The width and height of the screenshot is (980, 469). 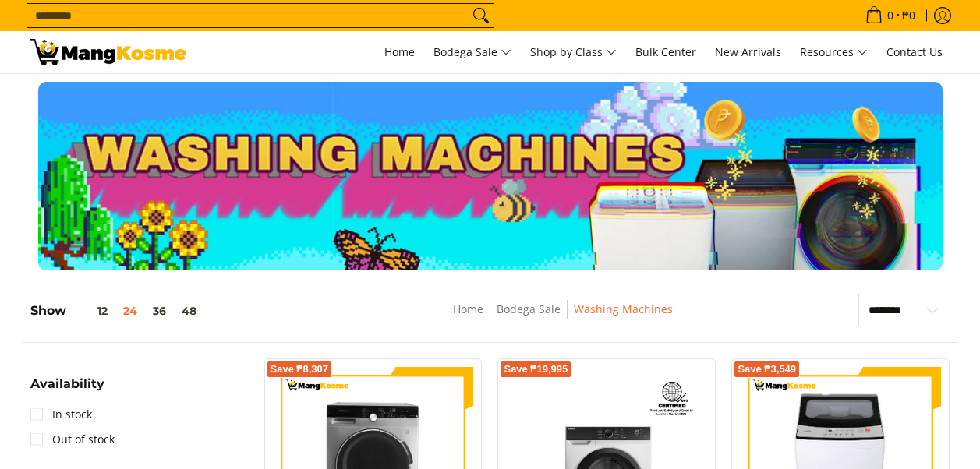 I want to click on span: Save ₱19,995, so click(x=536, y=370).